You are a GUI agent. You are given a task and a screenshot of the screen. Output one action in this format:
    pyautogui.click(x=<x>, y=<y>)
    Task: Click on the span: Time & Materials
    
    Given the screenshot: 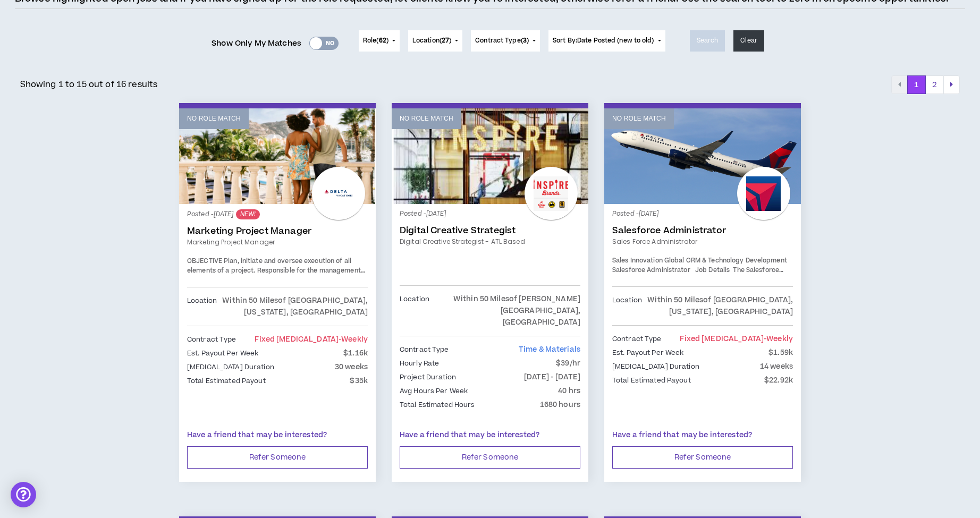 What is the action you would take?
    pyautogui.click(x=550, y=350)
    